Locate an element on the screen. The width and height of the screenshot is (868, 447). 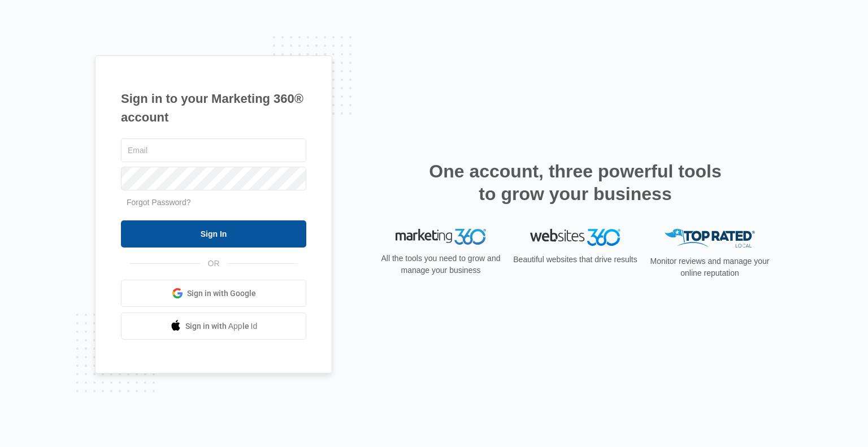
input: Email is located at coordinates (213, 150).